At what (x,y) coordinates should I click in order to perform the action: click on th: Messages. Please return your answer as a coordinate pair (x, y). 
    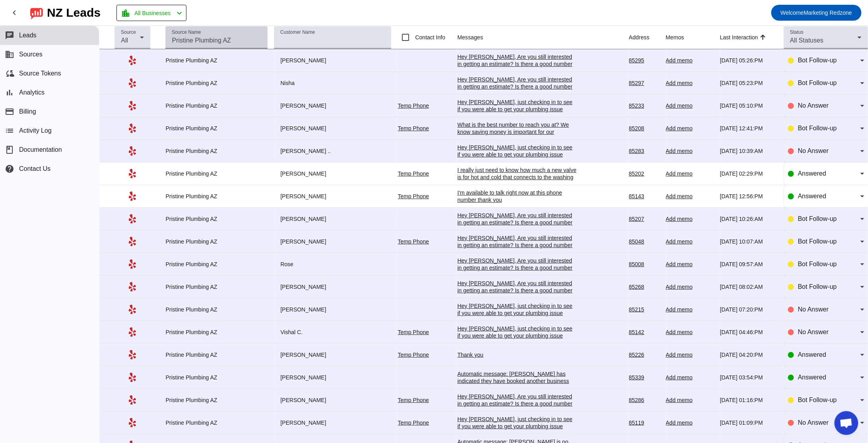
    Looking at the image, I should click on (543, 37).